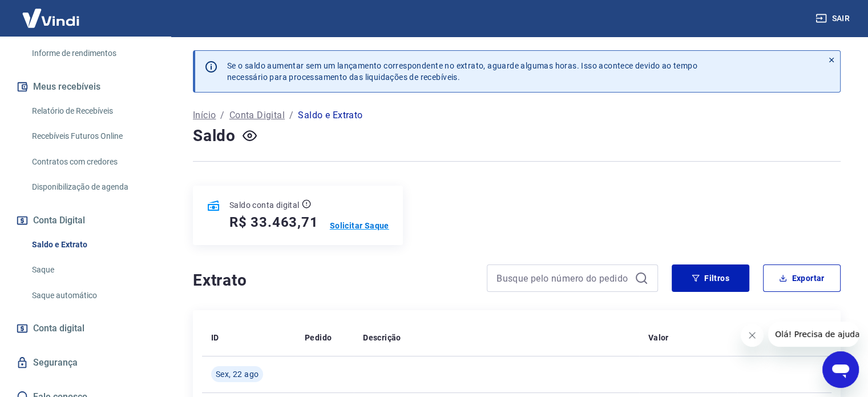 The image size is (868, 397). What do you see at coordinates (92, 53) in the screenshot?
I see `a: Informe de rendimentos` at bounding box center [92, 53].